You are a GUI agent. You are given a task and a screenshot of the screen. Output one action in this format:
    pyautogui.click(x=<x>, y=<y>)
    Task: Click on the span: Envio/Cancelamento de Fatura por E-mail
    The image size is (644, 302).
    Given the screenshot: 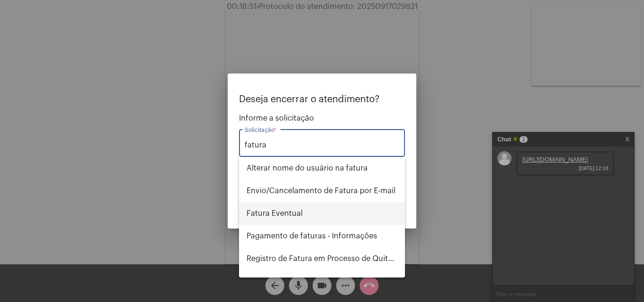 What is the action you would take?
    pyautogui.click(x=322, y=191)
    